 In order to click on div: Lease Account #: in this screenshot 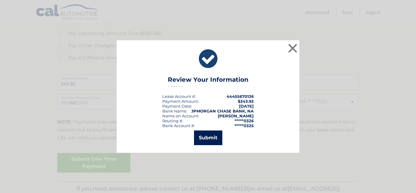, I will do `click(179, 96)`.